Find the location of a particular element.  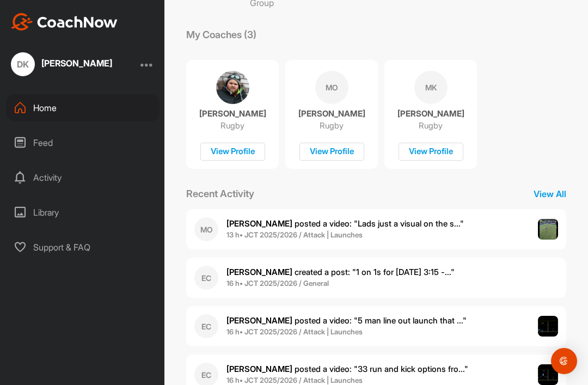

p: Recent Activity is located at coordinates (220, 193).